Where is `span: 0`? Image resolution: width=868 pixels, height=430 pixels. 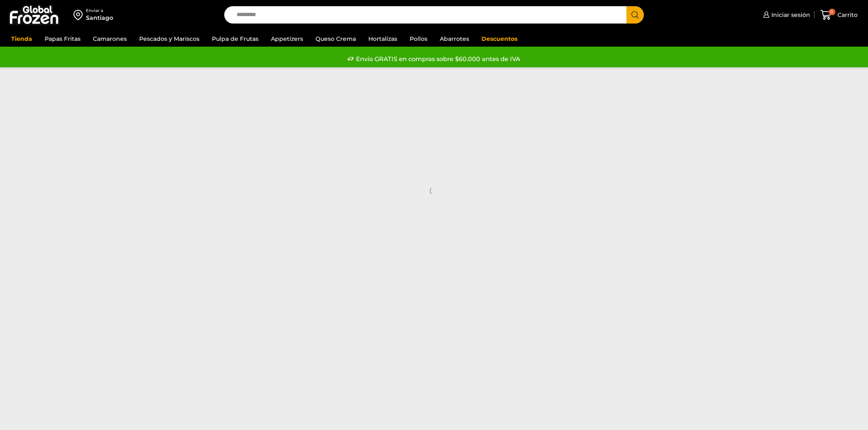 span: 0 is located at coordinates (832, 12).